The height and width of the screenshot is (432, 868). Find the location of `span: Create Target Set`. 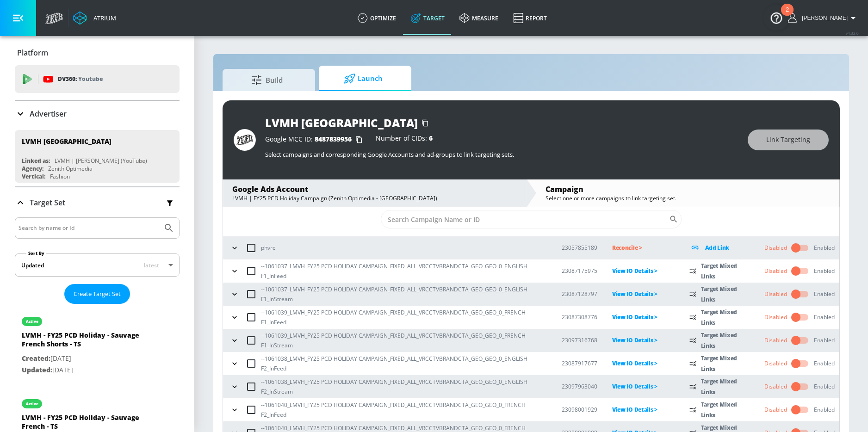

span: Create Target Set is located at coordinates (97, 294).